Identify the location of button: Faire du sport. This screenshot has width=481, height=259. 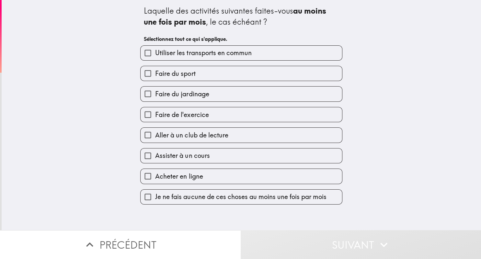
(242, 73).